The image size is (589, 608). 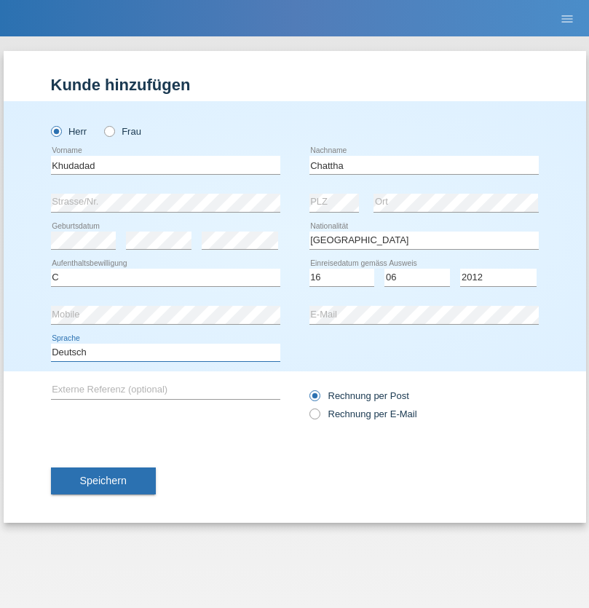 What do you see at coordinates (122, 131) in the screenshot?
I see `label: Frau` at bounding box center [122, 131].